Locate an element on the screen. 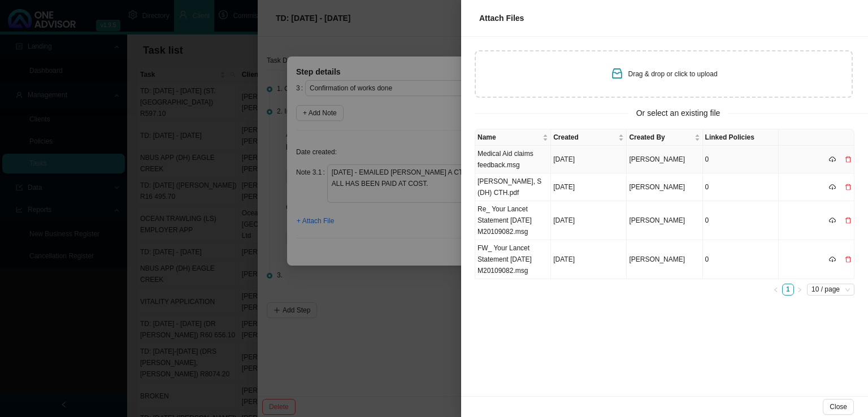 Image resolution: width=868 pixels, height=417 pixels. li: Previous Page is located at coordinates (776, 289).